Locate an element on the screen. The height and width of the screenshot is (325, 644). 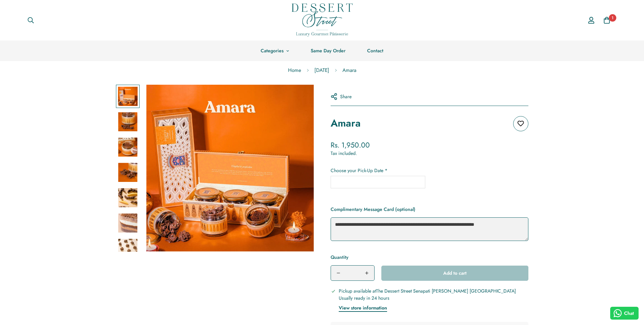
span: Chat is located at coordinates (628, 314).